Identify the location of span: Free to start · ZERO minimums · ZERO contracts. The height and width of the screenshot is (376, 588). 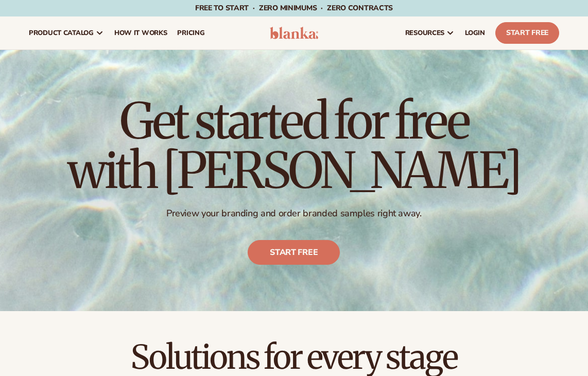
(294, 8).